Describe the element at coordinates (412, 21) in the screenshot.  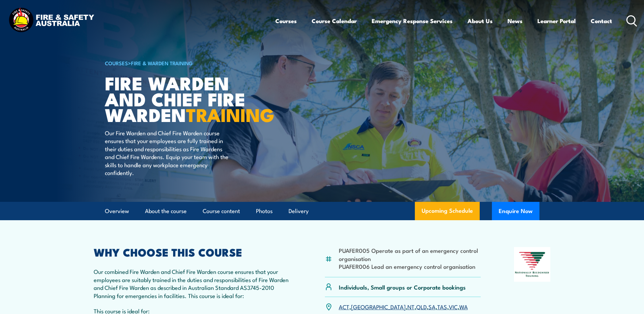
I see `a: Emergency Response Services` at that location.